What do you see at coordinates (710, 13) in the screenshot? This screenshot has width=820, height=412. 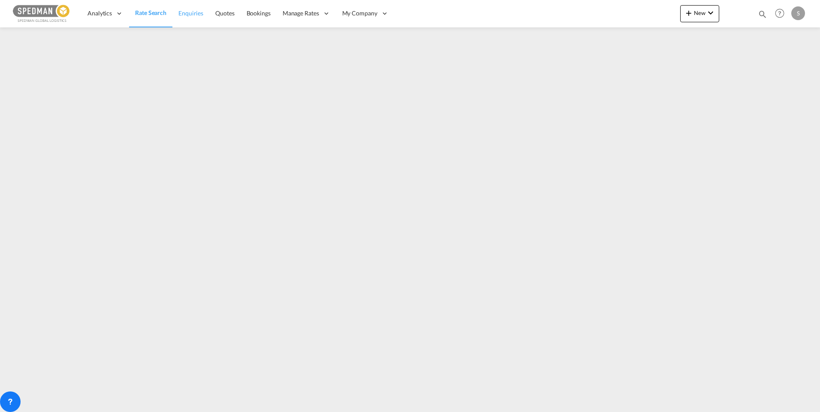 I see `md-icon: icon-chevron-down` at bounding box center [710, 13].